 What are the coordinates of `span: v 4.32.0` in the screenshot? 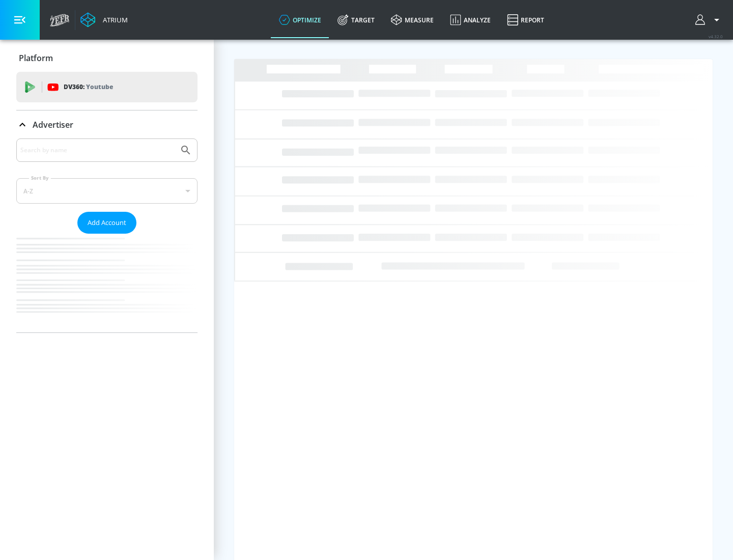 It's located at (716, 36).